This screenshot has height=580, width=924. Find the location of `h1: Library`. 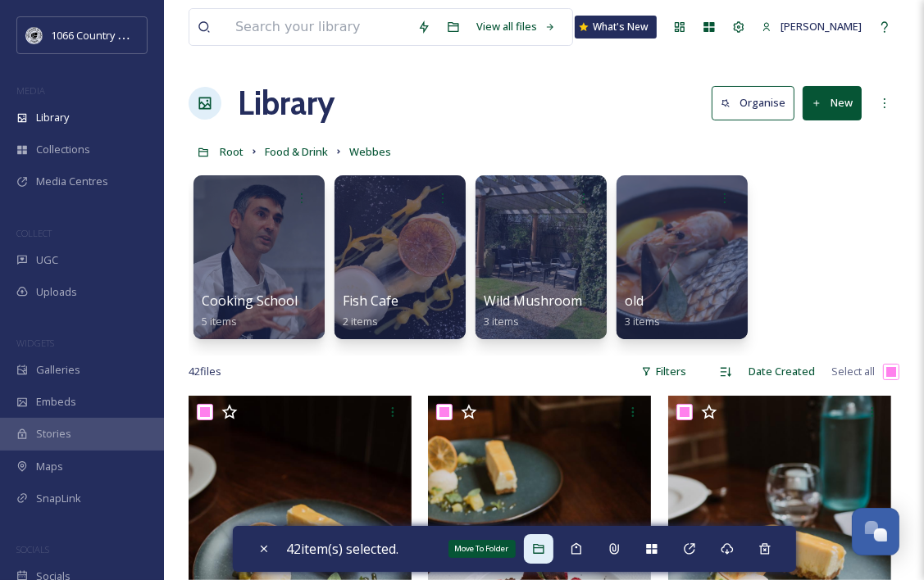

h1: Library is located at coordinates (286, 103).